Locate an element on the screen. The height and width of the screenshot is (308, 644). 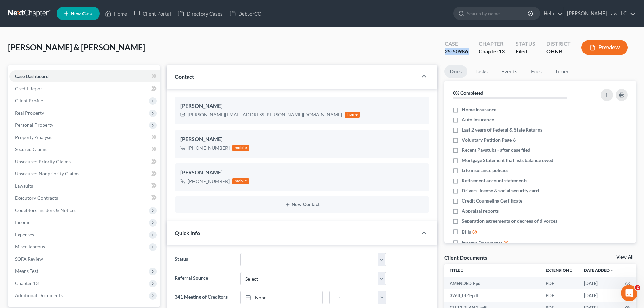
a: Help is located at coordinates (551, 13).